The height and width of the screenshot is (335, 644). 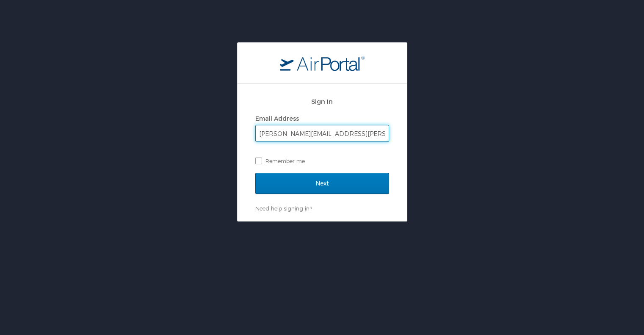 What do you see at coordinates (283, 208) in the screenshot?
I see `a: Need help signing in?` at bounding box center [283, 208].